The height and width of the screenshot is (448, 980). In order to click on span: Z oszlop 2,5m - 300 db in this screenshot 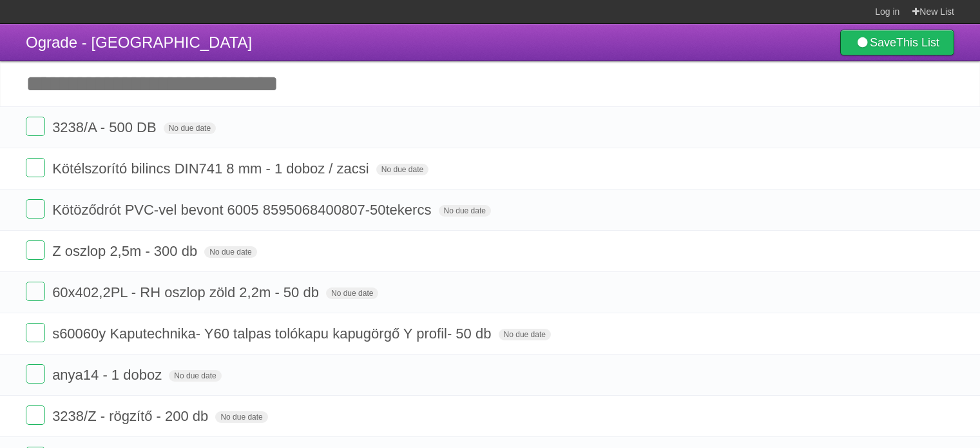, I will do `click(126, 251)`.